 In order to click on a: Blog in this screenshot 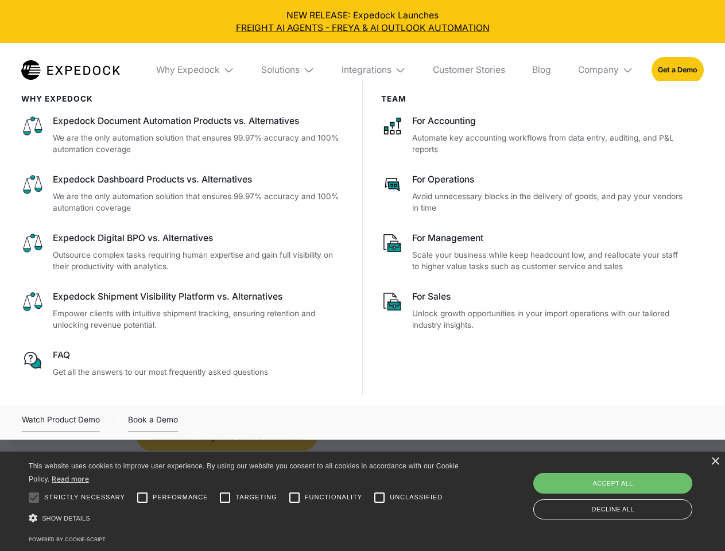, I will do `click(542, 70)`.